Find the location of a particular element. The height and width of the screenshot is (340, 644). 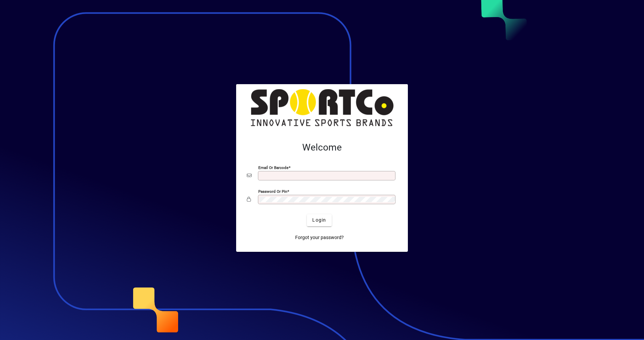

button: Login is located at coordinates (319, 220).